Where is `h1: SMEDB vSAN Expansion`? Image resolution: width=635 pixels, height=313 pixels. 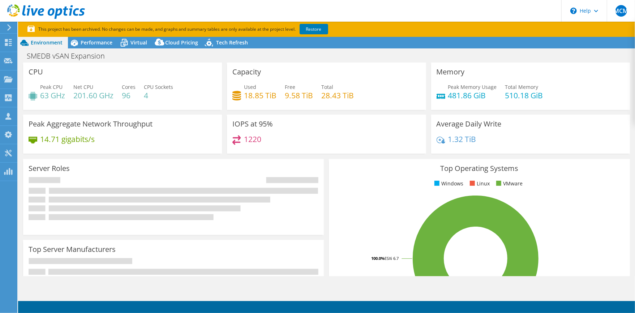
h1: SMEDB vSAN Expansion is located at coordinates (70, 56).